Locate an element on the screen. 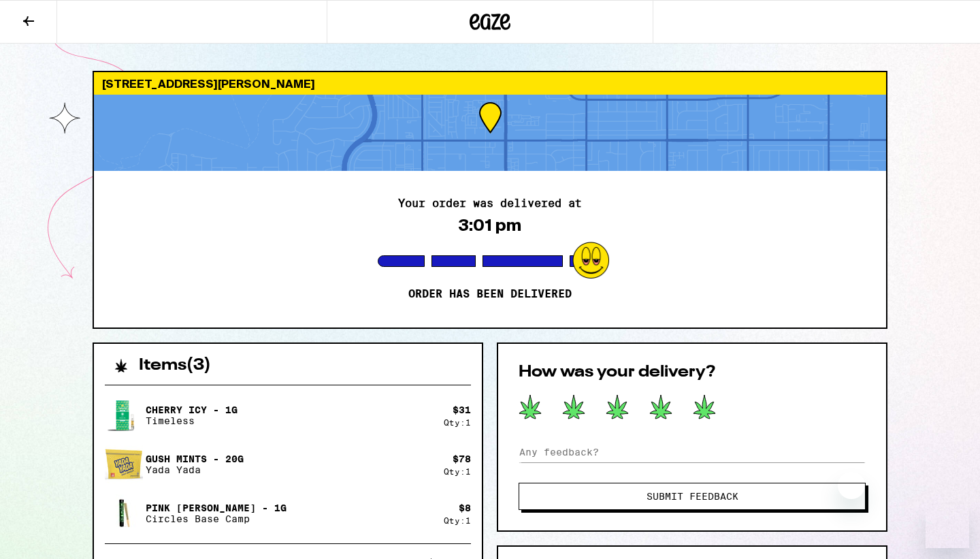 The image size is (980, 559). div: 3:01 pm is located at coordinates (490, 226).